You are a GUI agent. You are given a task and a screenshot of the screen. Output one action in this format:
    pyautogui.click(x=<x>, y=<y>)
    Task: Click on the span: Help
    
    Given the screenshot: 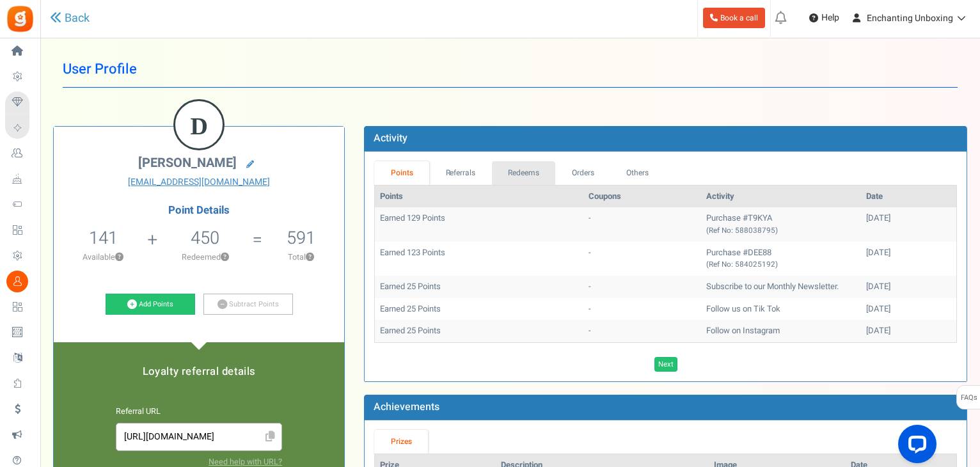 What is the action you would take?
    pyautogui.click(x=829, y=18)
    